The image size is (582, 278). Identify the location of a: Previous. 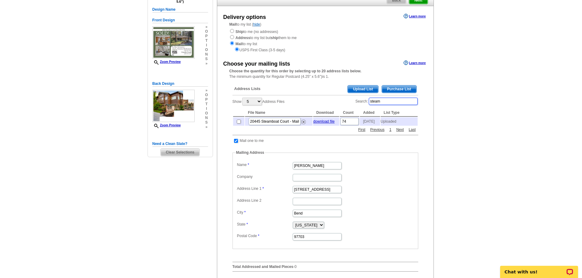
(377, 130).